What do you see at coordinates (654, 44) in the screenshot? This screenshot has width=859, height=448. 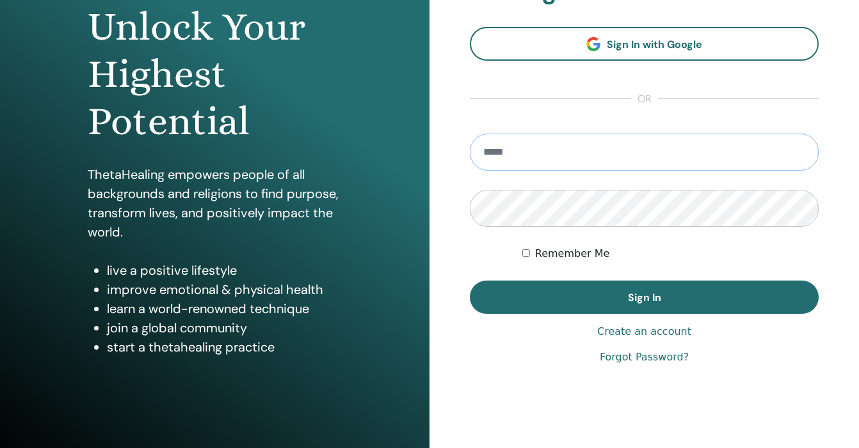 I see `span: Sign In with Google` at bounding box center [654, 44].